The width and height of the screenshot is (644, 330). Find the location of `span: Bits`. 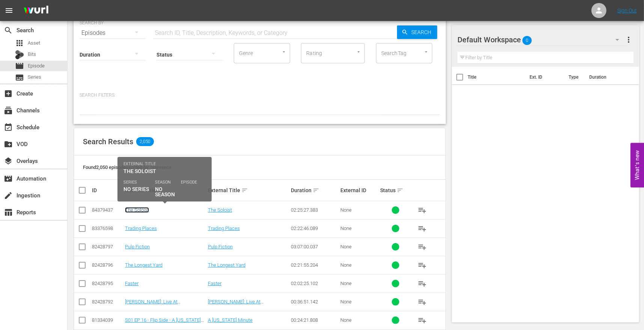

span: Bits is located at coordinates (32, 54).